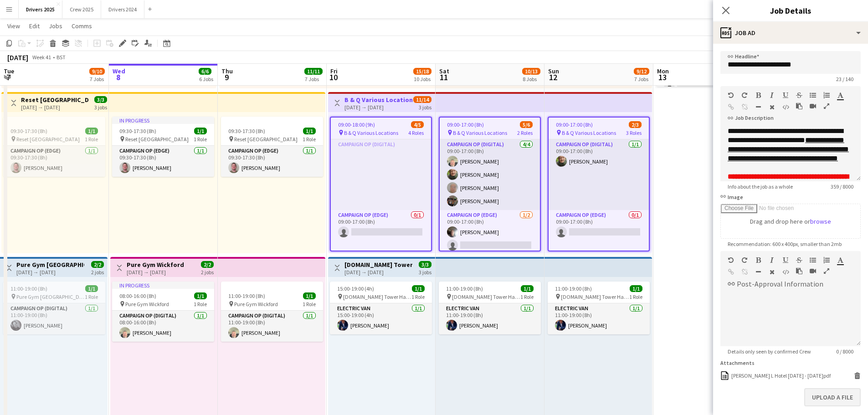 Image resolution: width=868 pixels, height=415 pixels. Describe the element at coordinates (417, 124) in the screenshot. I see `span: 4/5` at that location.